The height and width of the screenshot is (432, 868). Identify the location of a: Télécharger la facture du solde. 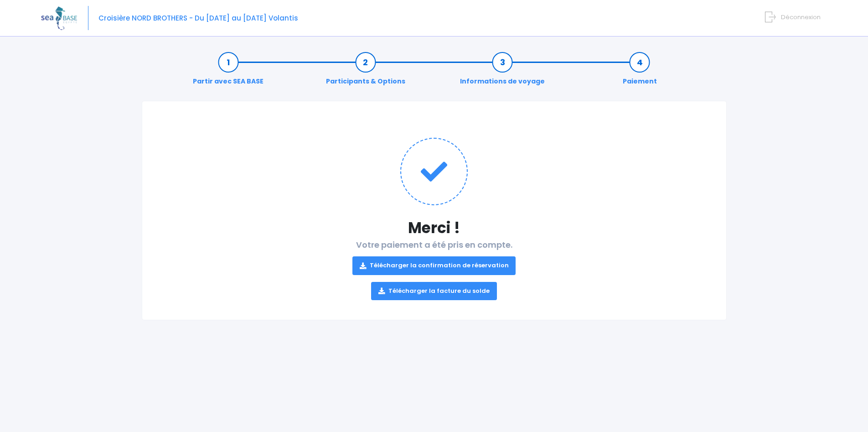
(434, 291).